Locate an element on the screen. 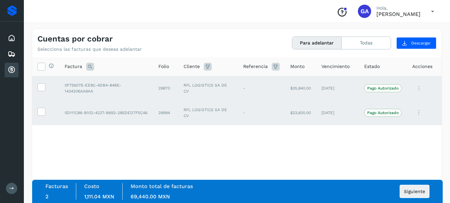  td: 29994 is located at coordinates (166, 113).